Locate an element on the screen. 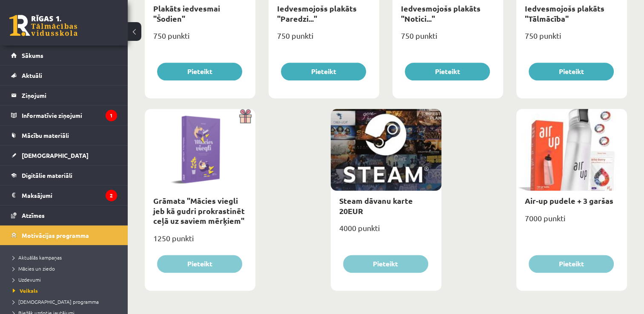 This screenshot has width=644, height=314. a: Aktuāli is located at coordinates (64, 75).